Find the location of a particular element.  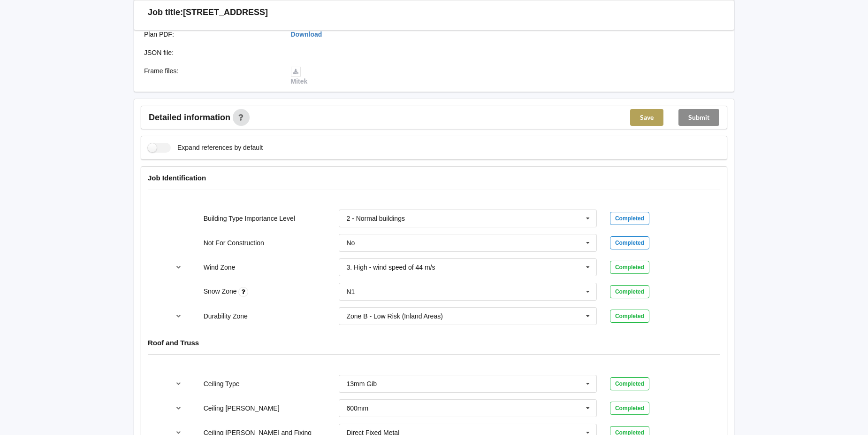

div: 13mm Gib is located at coordinates (361, 384).